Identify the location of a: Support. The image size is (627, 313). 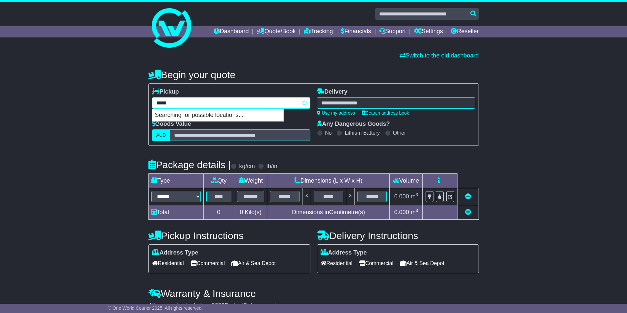
(392, 32).